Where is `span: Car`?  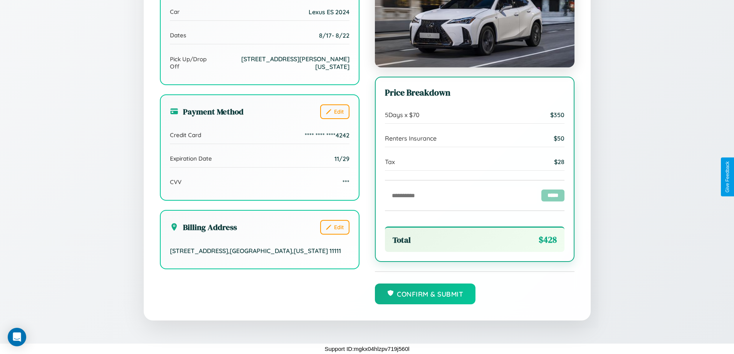 span: Car is located at coordinates (175, 12).